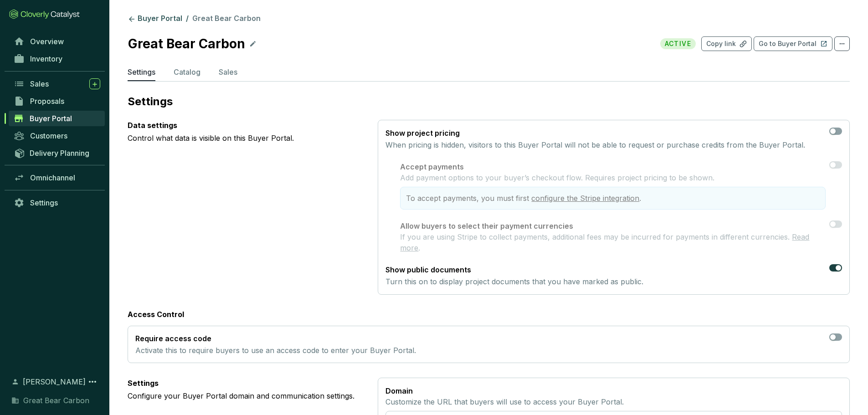  Describe the element at coordinates (53, 178) in the screenshot. I see `span: Omnichannel` at that location.